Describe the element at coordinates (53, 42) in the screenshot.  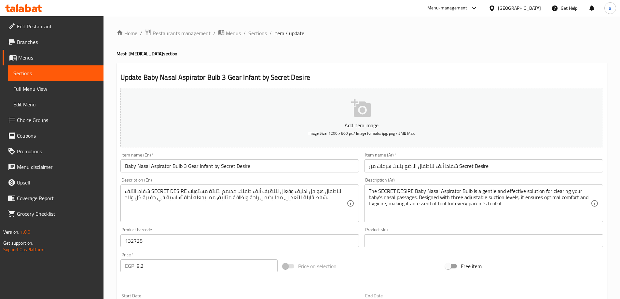
I see `a: Branches` at that location.